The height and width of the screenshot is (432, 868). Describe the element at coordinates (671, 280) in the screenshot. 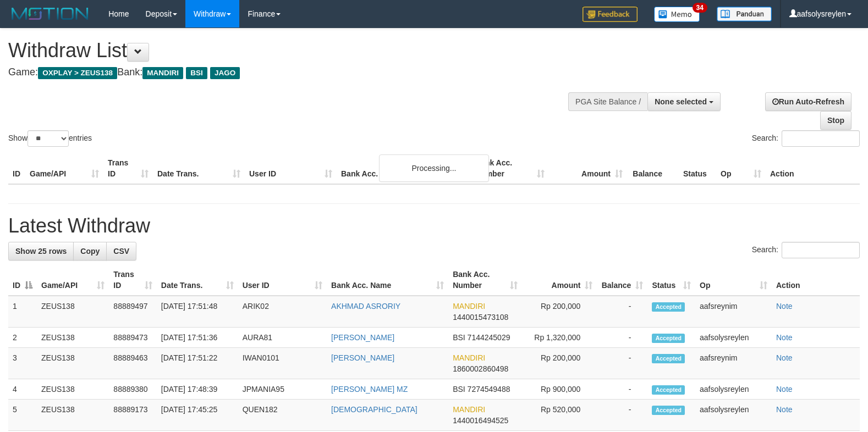

I see `th: Status: activate to sort column ascending` at that location.